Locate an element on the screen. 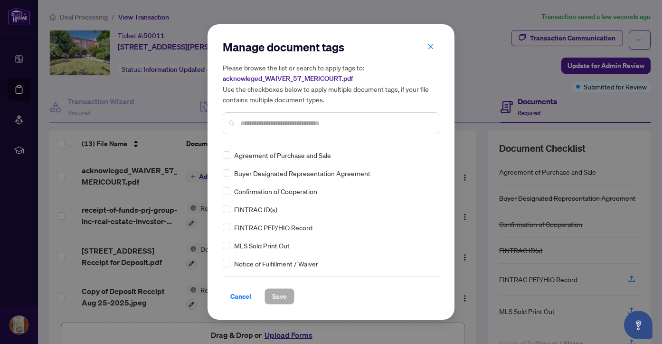 Image resolution: width=662 pixels, height=344 pixels. span: MLS Sold Print Out is located at coordinates (262, 245).